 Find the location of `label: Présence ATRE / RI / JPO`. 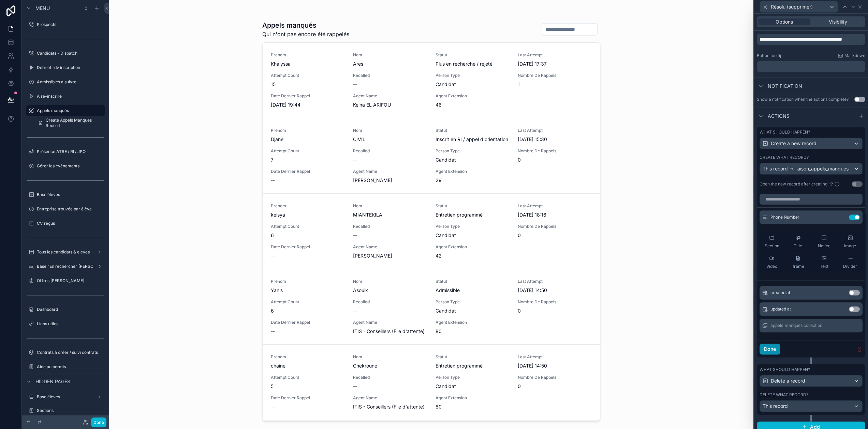

label: Présence ATRE / RI / JPO is located at coordinates (70, 151).